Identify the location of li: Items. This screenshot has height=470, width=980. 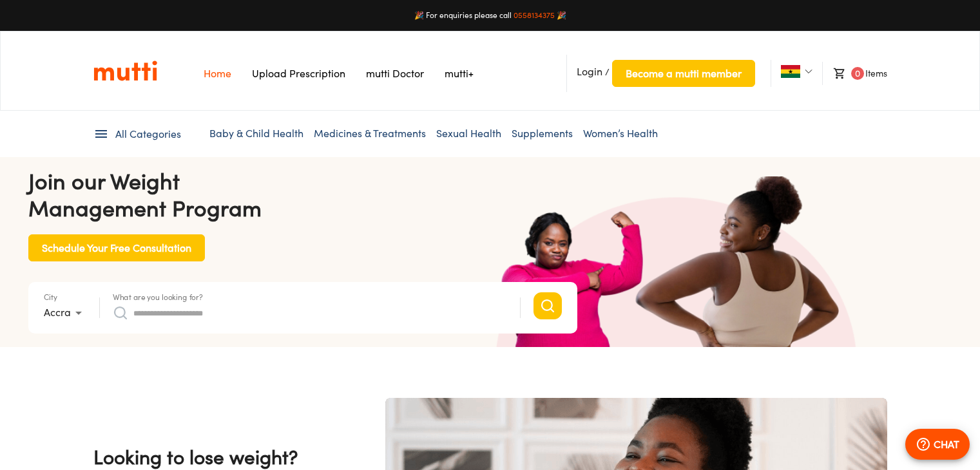
(854, 73).